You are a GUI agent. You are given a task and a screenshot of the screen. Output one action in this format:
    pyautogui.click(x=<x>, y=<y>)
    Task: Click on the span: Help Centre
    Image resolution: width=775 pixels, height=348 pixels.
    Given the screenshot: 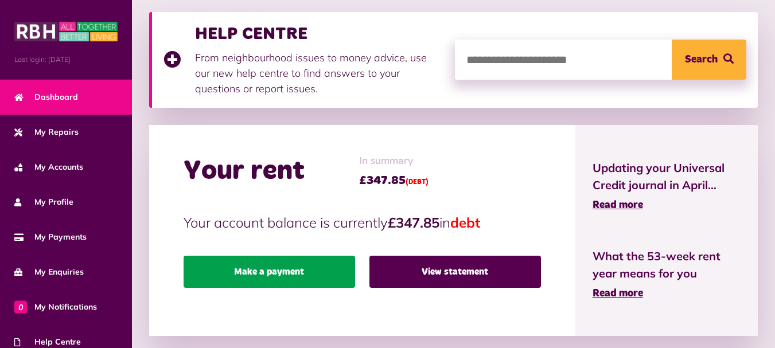 What is the action you would take?
    pyautogui.click(x=48, y=342)
    